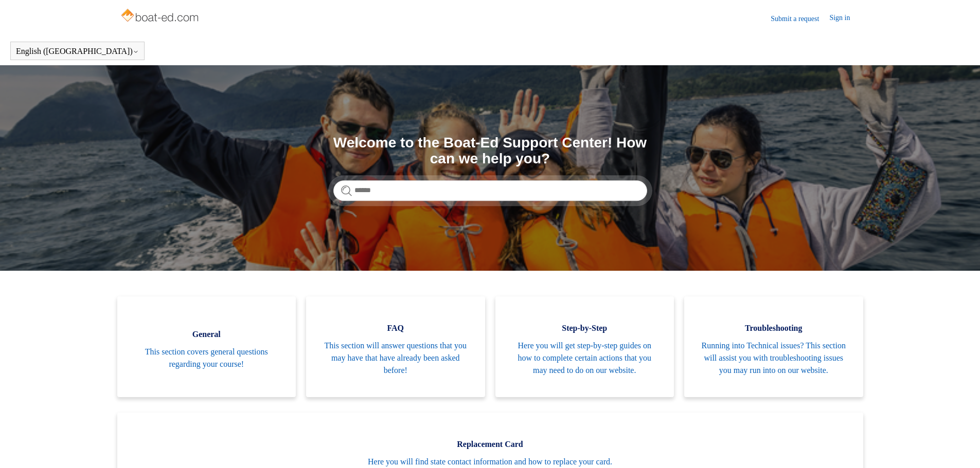  Describe the element at coordinates (395, 329) in the screenshot. I see `span: FAQ` at that location.